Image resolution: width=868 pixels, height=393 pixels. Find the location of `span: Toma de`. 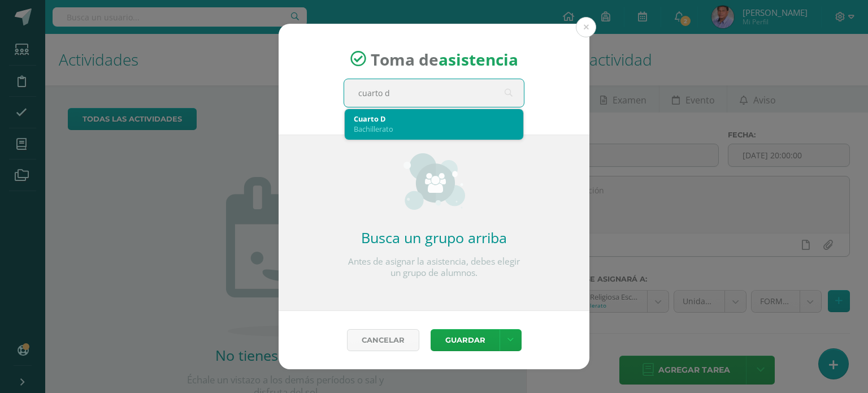

span: Toma de is located at coordinates (444, 59).